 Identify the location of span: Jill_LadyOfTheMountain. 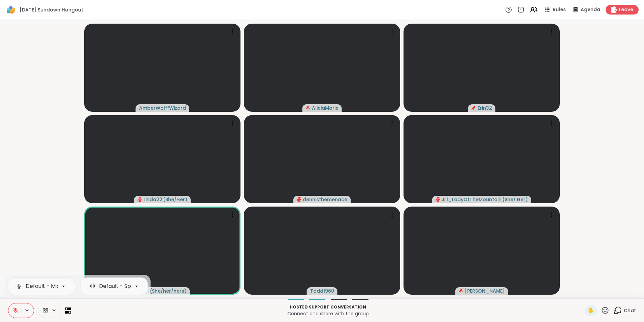
(472, 200).